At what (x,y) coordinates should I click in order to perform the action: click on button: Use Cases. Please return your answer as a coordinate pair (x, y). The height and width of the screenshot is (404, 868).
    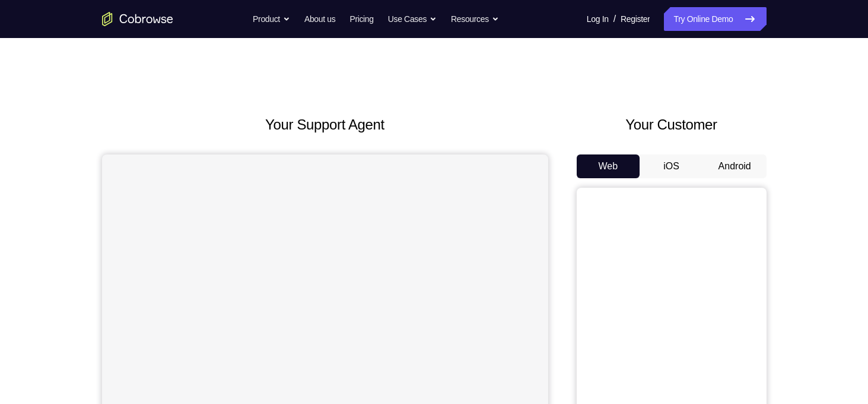
    Looking at the image, I should click on (412, 19).